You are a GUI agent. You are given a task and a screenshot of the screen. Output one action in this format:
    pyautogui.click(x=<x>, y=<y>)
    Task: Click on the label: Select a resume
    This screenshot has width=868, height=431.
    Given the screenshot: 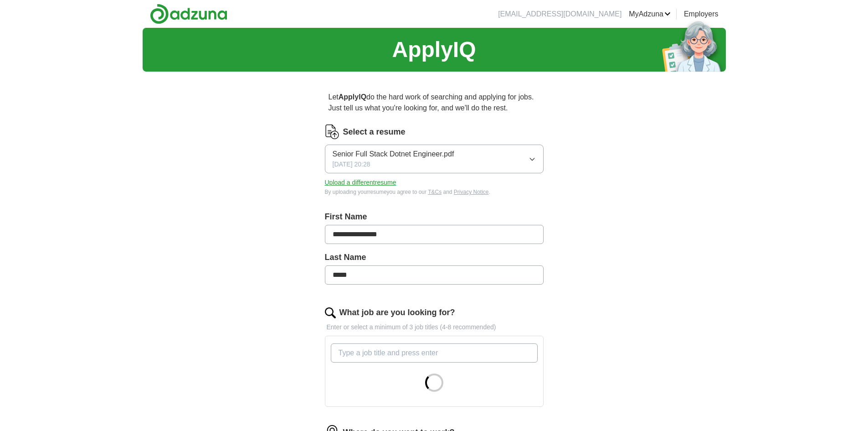 What is the action you would take?
    pyautogui.click(x=374, y=132)
    